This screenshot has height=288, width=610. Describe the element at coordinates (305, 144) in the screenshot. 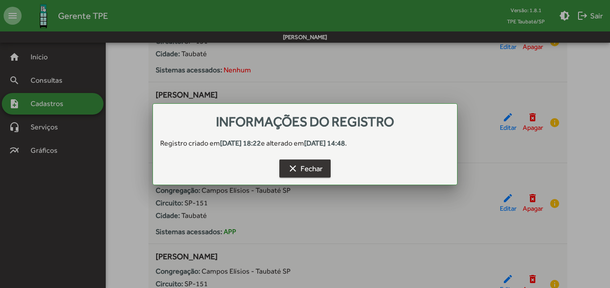

I see `div: Registro criado em e alterado em .` at that location.